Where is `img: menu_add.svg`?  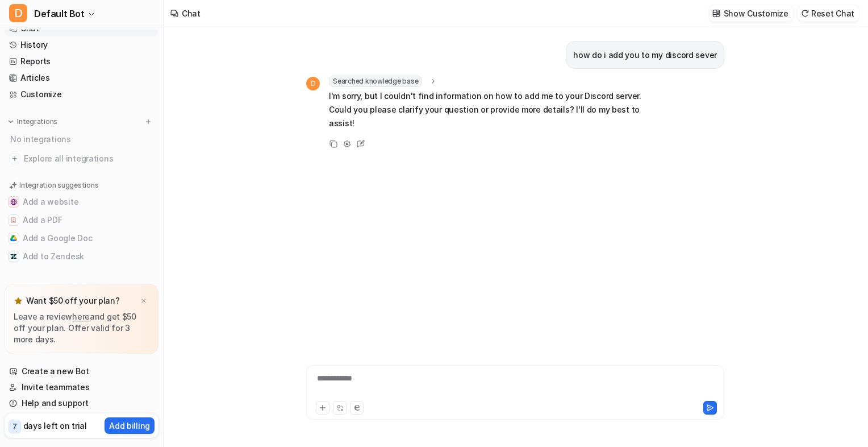
img: menu_add.svg is located at coordinates (149, 121).